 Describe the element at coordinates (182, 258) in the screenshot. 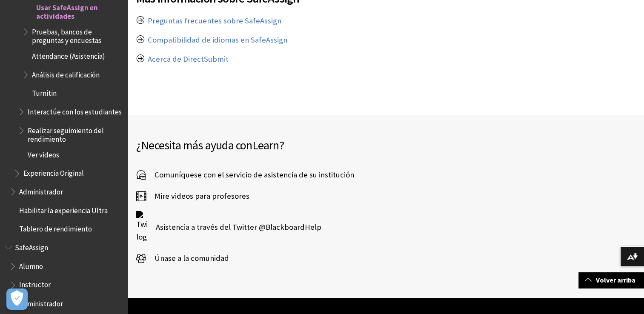

I see `a: Únase a la comunidad` at that location.